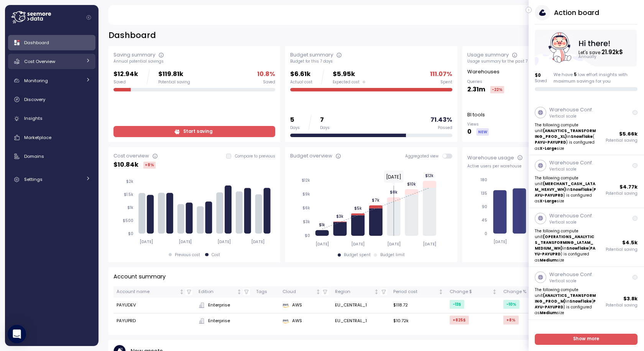 This screenshot has height=351, width=644. Describe the element at coordinates (376, 199) in the screenshot. I see `tspan: $7k` at that location.